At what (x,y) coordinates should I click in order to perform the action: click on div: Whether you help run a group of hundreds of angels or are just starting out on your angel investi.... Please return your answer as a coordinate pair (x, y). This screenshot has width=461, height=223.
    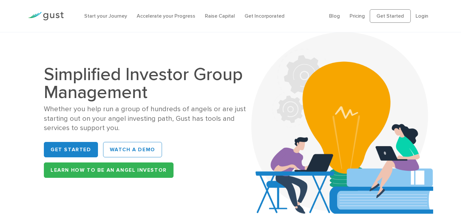
    Looking at the image, I should click on (151, 119).